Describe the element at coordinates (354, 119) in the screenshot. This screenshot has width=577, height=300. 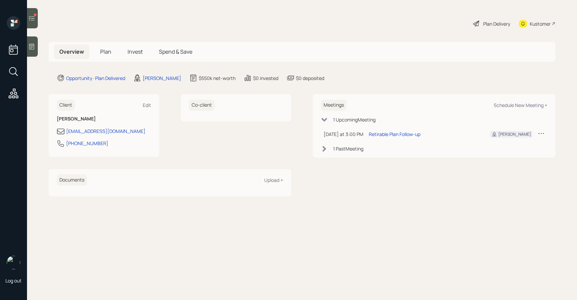
I see `div: 1 Upcoming Meeting` at that location.